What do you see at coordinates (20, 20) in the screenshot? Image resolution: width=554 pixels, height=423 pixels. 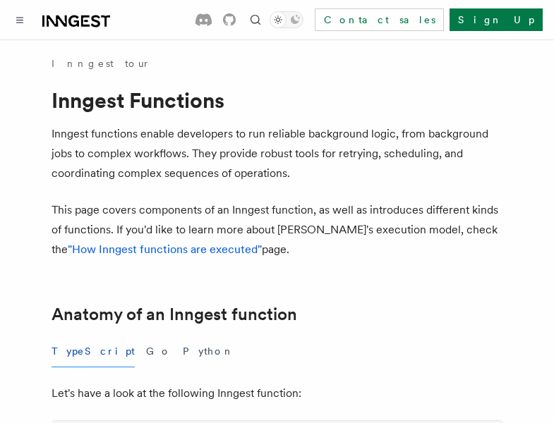 I see `button: Toggle navigation` at bounding box center [20, 20].